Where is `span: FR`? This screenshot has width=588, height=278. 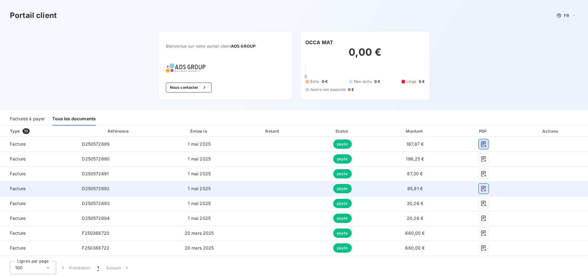 span: FR is located at coordinates (567, 15).